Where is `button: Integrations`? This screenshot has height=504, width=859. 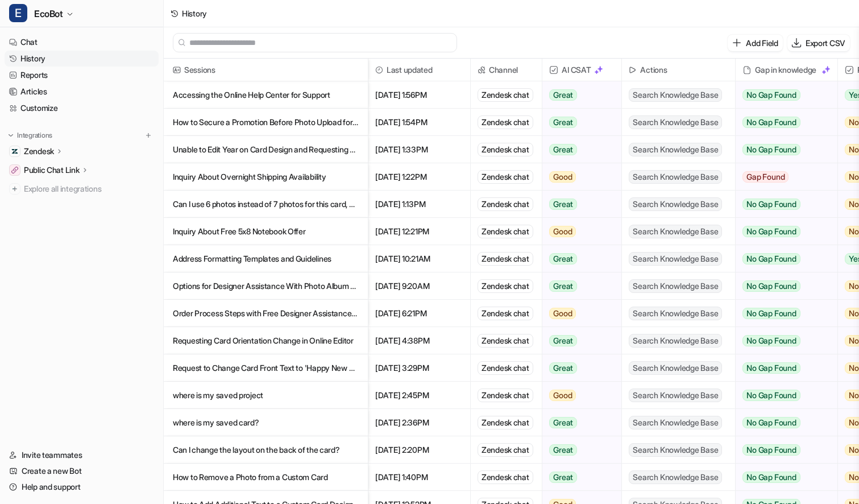
button: Integrations is located at coordinates (30, 135).